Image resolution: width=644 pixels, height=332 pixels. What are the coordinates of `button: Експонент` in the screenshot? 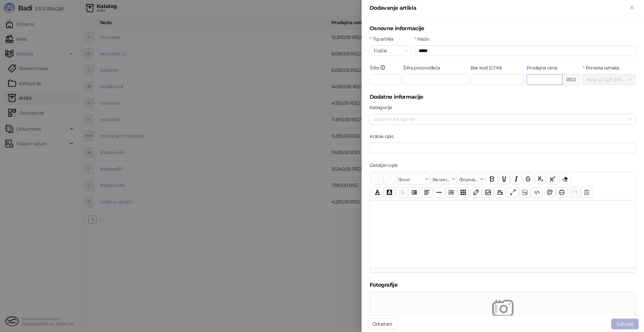 It's located at (552, 179).